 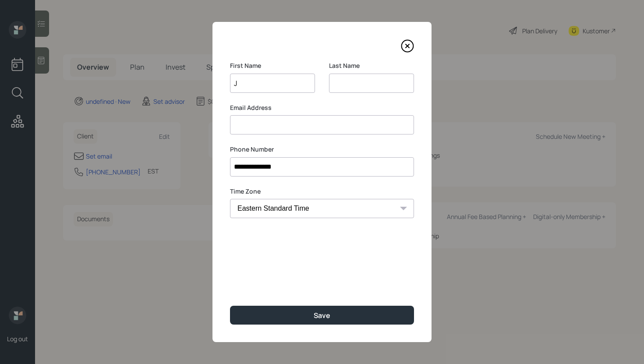 What do you see at coordinates (322, 315) in the screenshot?
I see `div: Save` at bounding box center [322, 315].